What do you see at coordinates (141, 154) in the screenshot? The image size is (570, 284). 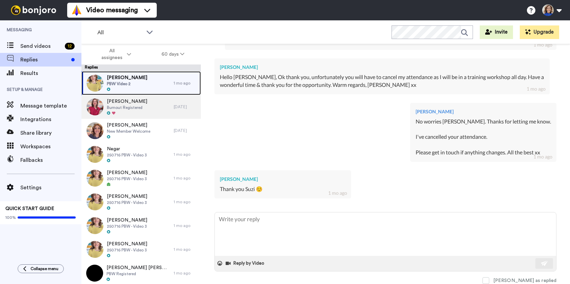 I see `a: Negar250716 PBW - Video 31 mo ago` at bounding box center [141, 154].